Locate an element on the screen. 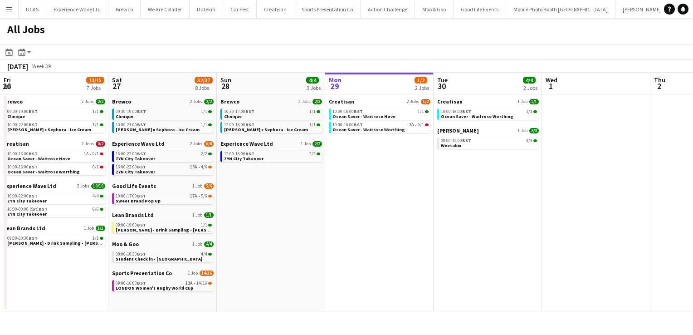 The image size is (693, 335). a: 08:00-12:00BST3/3Weetabix is located at coordinates (489, 142).